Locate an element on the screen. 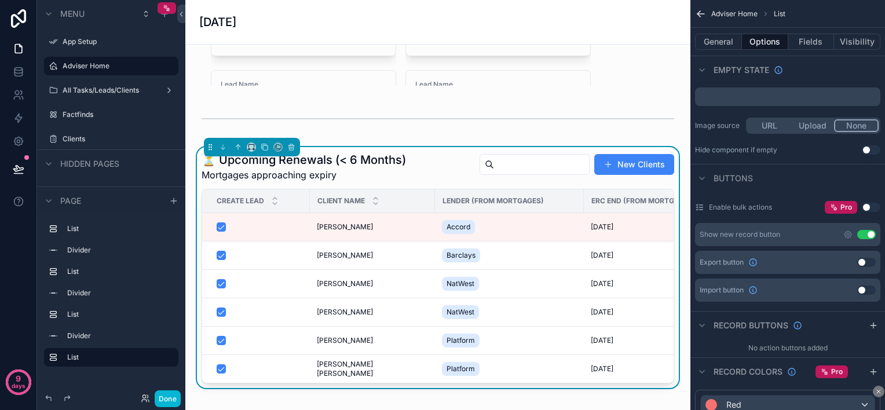 The image size is (885, 410). span: List is located at coordinates (780, 14).